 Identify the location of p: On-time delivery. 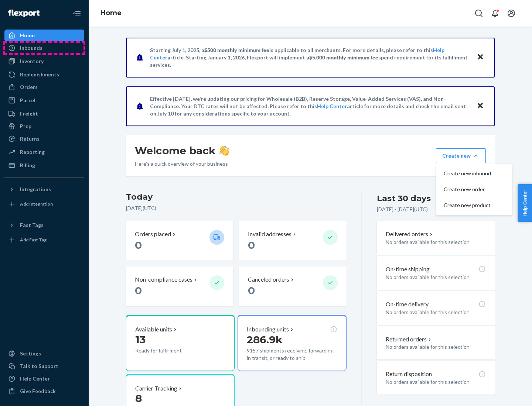
(407, 304).